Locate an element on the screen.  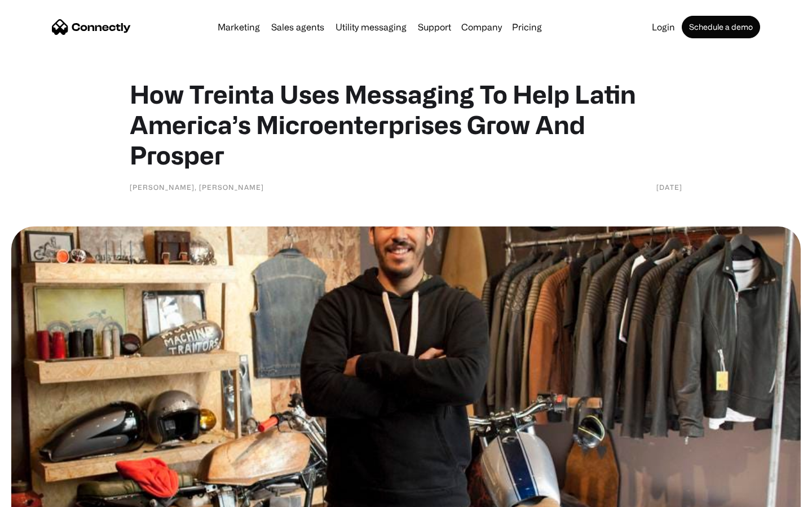
a: Sales agents is located at coordinates (298, 27).